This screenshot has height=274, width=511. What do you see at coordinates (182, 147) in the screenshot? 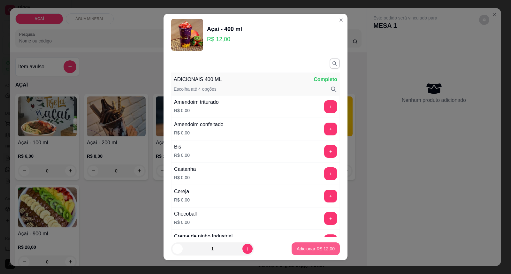
I see `div: Bis` at bounding box center [182, 147].